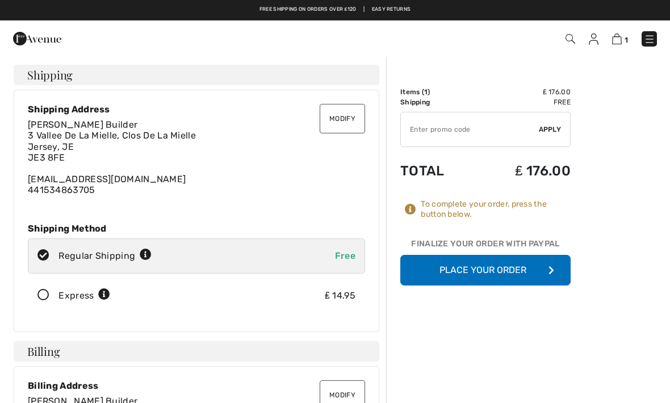 This screenshot has width=670, height=403. What do you see at coordinates (620, 39) in the screenshot?
I see `a: 1` at bounding box center [620, 39].